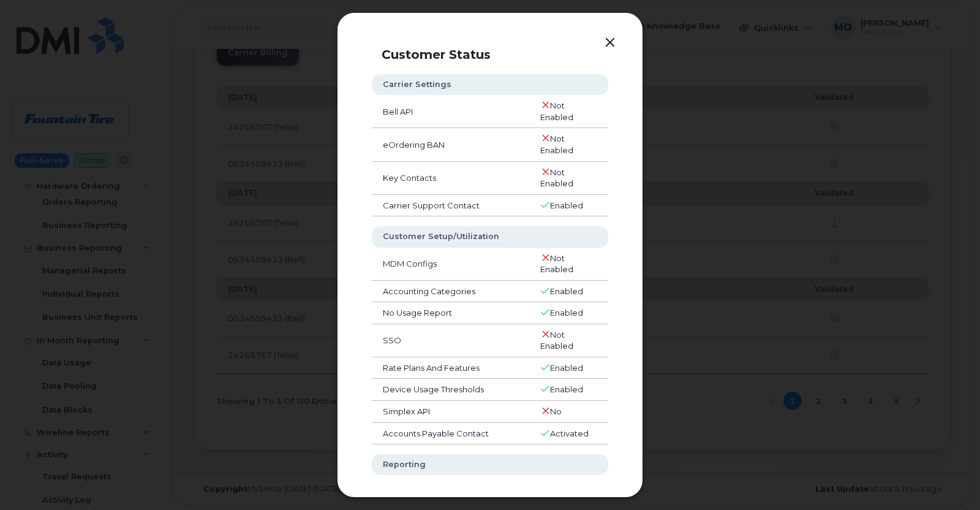 The width and height of the screenshot is (980, 510). Describe the element at coordinates (450, 178) in the screenshot. I see `td: Key Contacts` at that location.